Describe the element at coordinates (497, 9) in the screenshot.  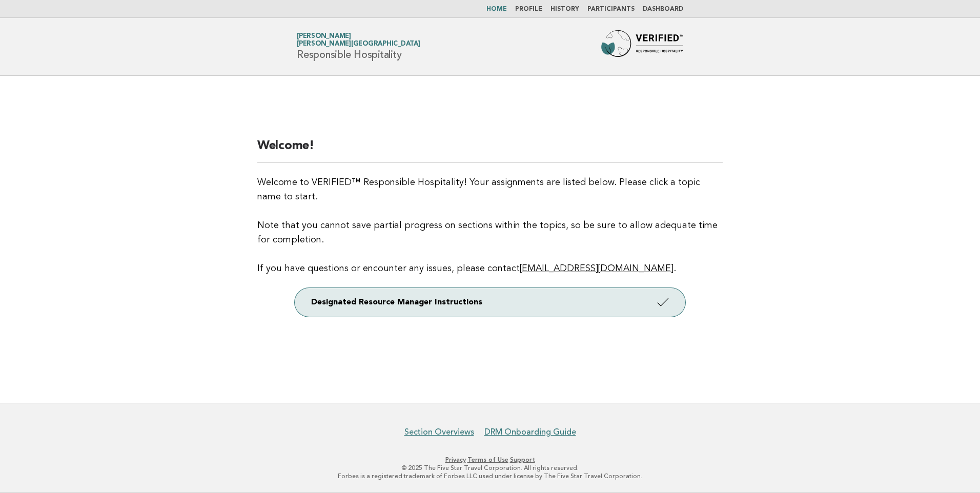
I see `a: Home` at that location.